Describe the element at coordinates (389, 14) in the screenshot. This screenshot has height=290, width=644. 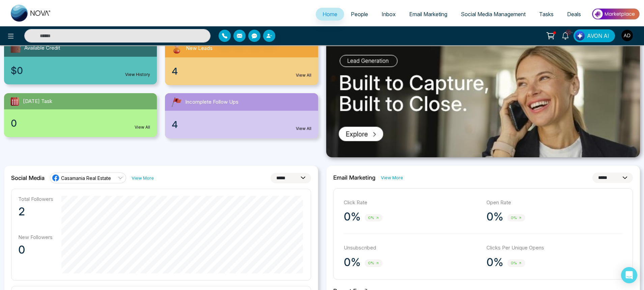
I see `span: Inbox` at that location.